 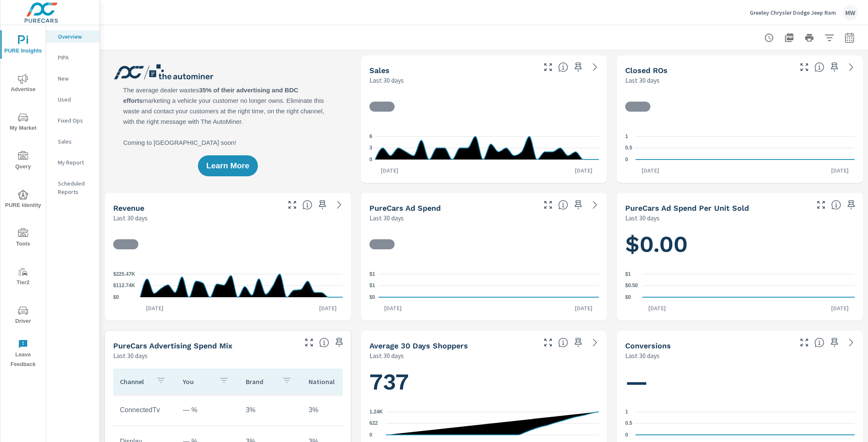 What do you see at coordinates (647, 70) in the screenshot?
I see `h5: Closed ROs` at bounding box center [647, 70].